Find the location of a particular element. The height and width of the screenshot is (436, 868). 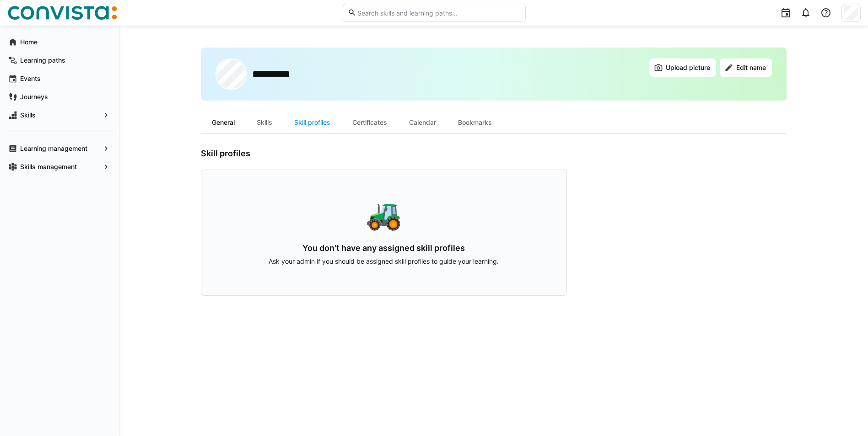

div: Bookmarks is located at coordinates (475, 123).